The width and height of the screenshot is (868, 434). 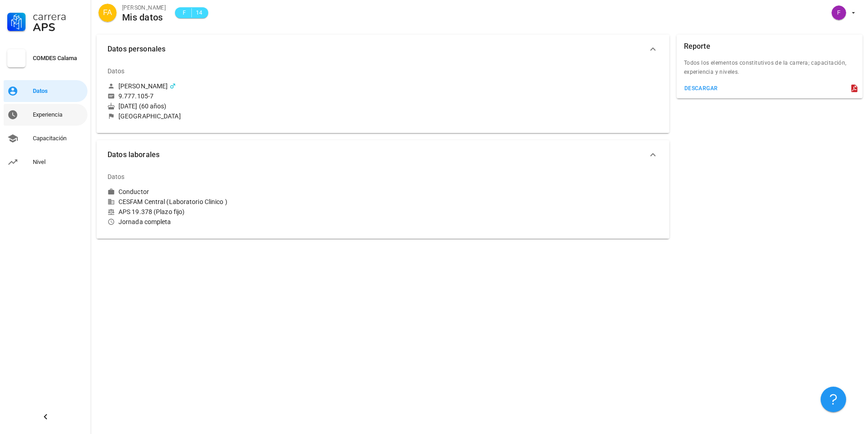 I want to click on div: Todos los elementos constitutivos de la carrera; capacitación, experiencia y niveles., so click(x=769, y=70).